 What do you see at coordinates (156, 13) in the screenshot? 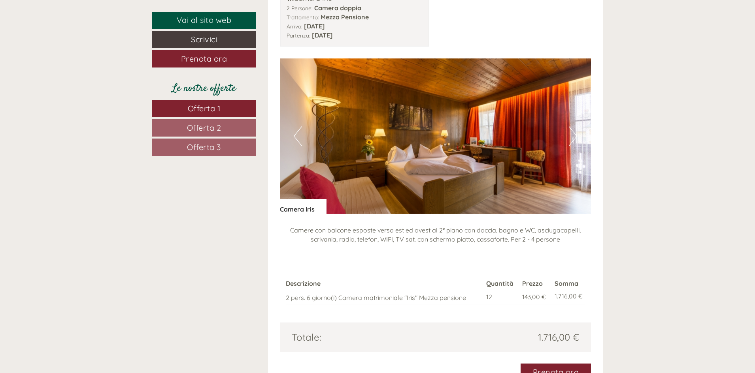
I see `div: giovedì` at bounding box center [156, 13].